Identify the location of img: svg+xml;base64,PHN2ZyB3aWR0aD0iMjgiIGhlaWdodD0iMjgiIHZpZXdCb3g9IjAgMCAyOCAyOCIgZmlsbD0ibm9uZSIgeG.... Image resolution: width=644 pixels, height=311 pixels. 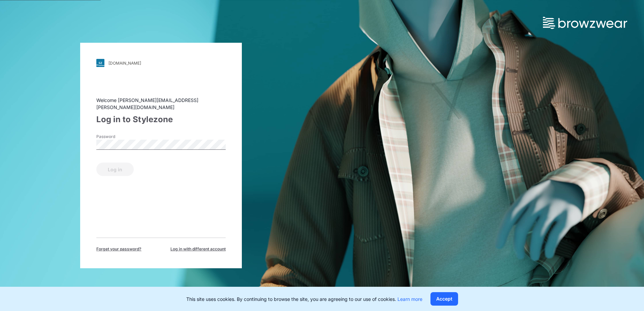
(100, 63).